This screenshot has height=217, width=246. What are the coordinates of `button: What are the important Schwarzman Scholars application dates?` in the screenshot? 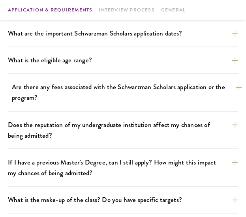 It's located at (123, 33).